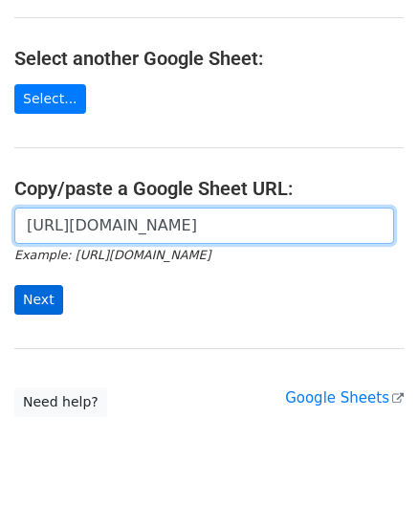  Describe the element at coordinates (344, 398) in the screenshot. I see `a: Google Sheets` at that location.